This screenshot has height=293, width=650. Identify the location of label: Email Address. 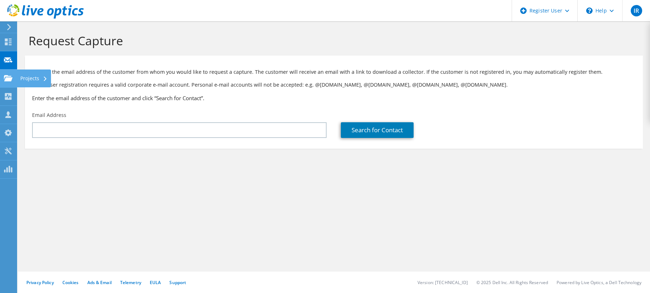
(49, 115).